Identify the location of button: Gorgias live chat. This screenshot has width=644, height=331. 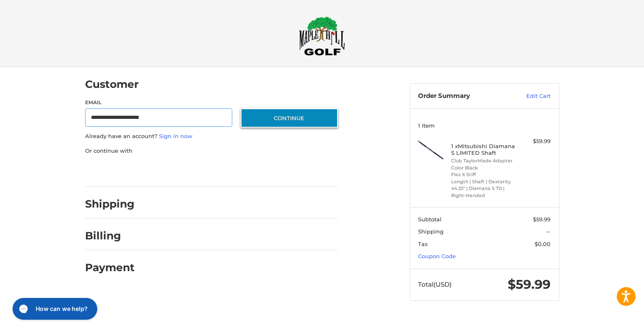
(47, 14).